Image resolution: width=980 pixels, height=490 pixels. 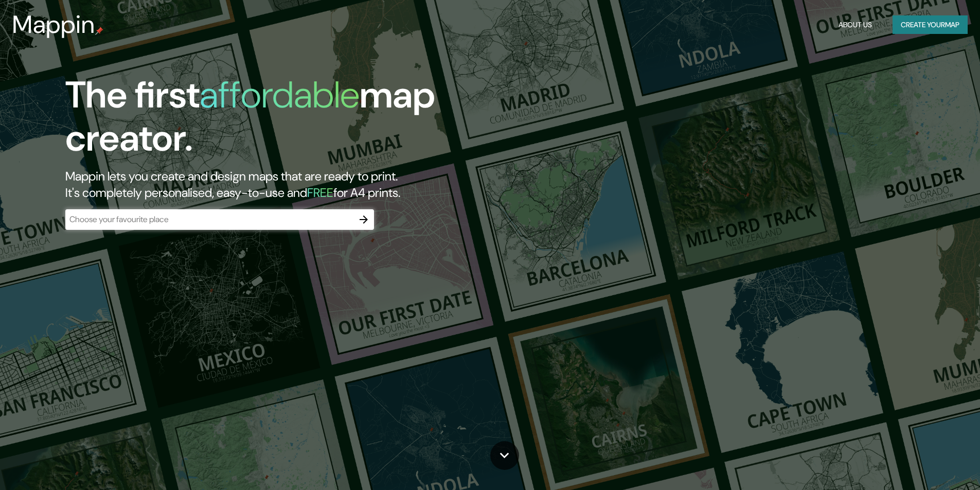 I want to click on h1: affordable, so click(x=279, y=94).